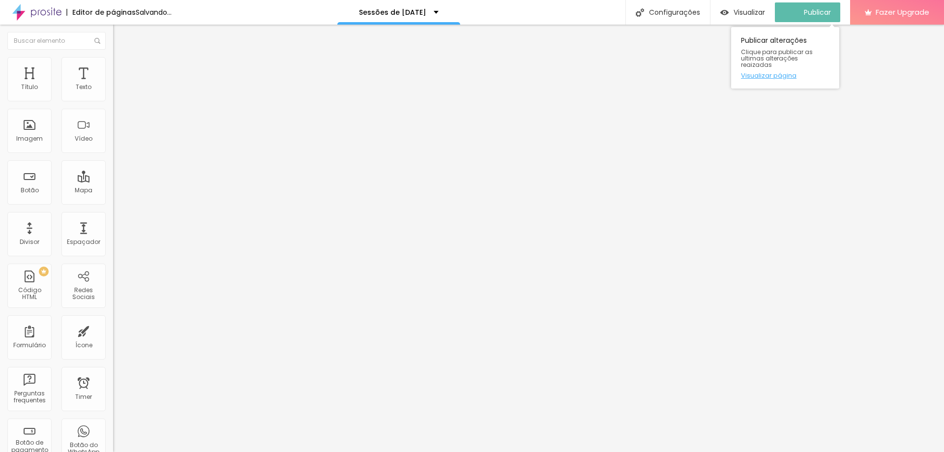 The image size is (944, 452). I want to click on div: Texto, so click(84, 87).